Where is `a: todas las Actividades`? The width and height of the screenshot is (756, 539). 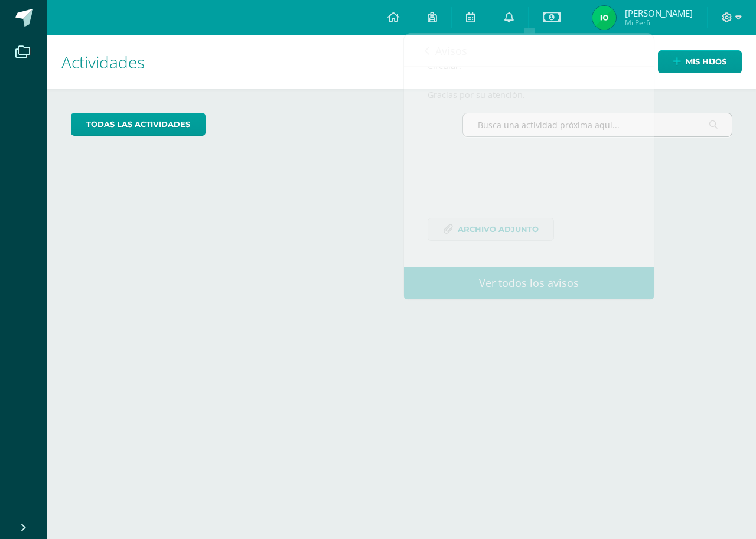
a: todas las Actividades is located at coordinates (138, 124).